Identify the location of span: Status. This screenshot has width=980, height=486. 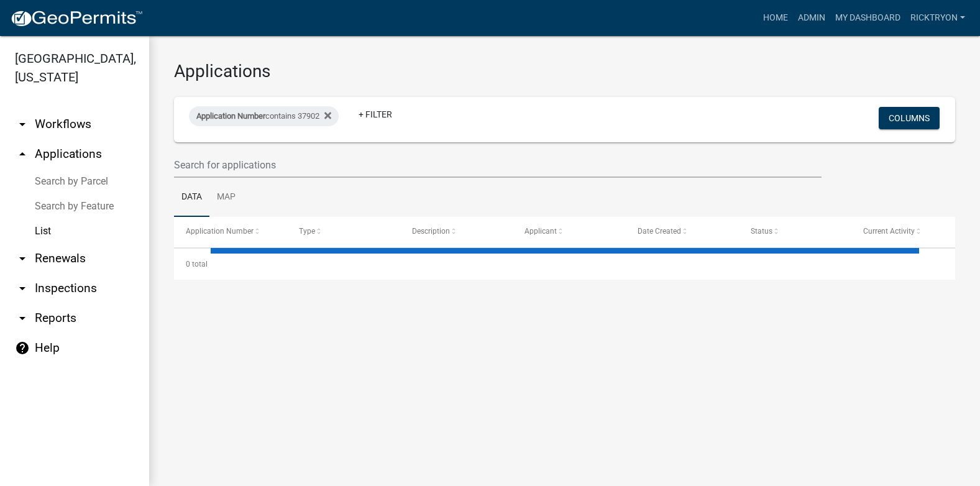
(762, 231).